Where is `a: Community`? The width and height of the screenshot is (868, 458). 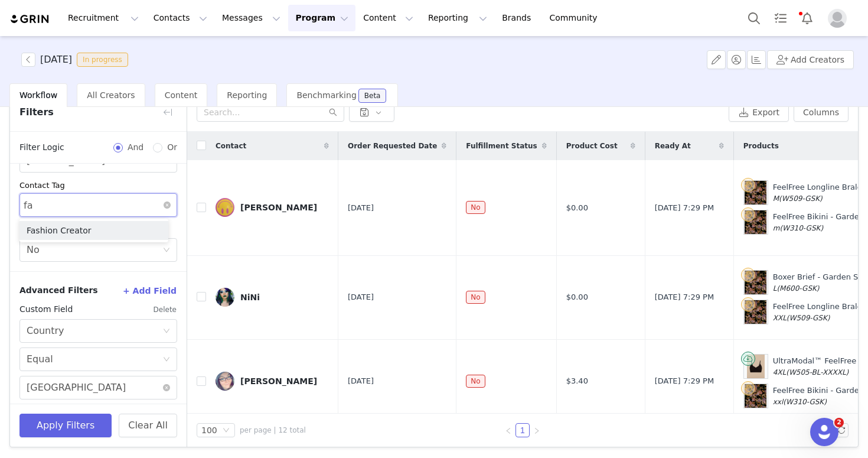 a: Community is located at coordinates (576, 18).